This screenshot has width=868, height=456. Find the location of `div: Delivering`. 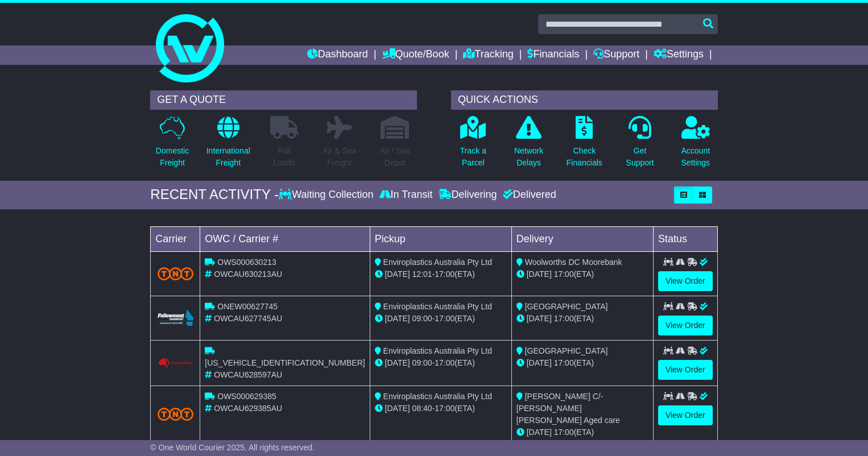

div: Delivering is located at coordinates (467, 195).